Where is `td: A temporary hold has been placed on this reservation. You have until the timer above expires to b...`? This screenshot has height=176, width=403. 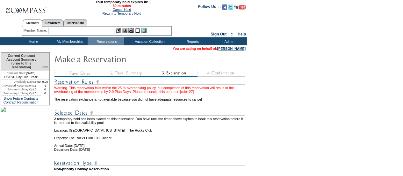 td: A temporary hold has been placed on this reservation. You have until the timer above expires to b... is located at coordinates (150, 120).